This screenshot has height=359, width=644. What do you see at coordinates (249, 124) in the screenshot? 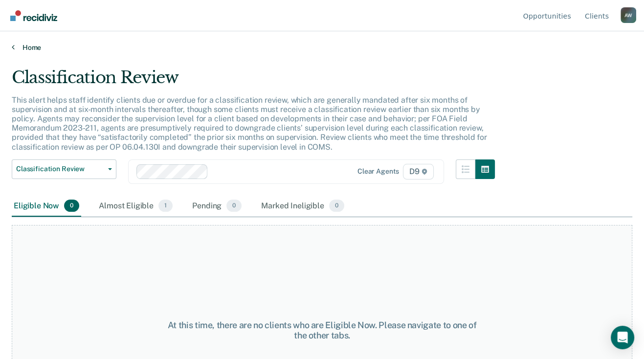
I see `p: This alert helps staff identify clients due or overdue for a classification review, which are gen...` at bounding box center [249, 124].